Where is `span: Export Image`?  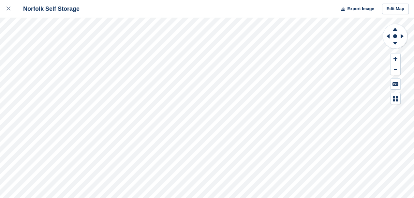
span: Export Image is located at coordinates (360, 9).